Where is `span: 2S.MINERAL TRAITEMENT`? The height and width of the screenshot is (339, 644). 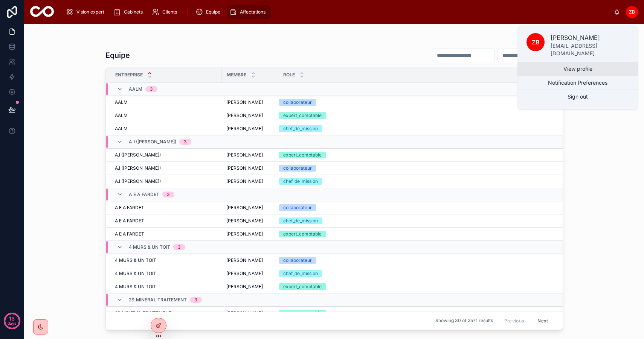
span: 2S.MINERAL TRAITEMENT is located at coordinates (143, 313).